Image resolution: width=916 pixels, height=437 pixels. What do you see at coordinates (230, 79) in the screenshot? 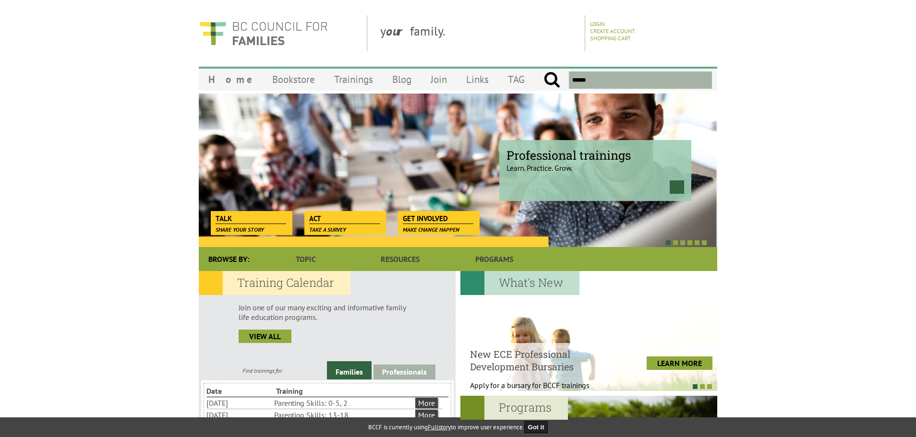
I see `a: Home` at bounding box center [230, 79].